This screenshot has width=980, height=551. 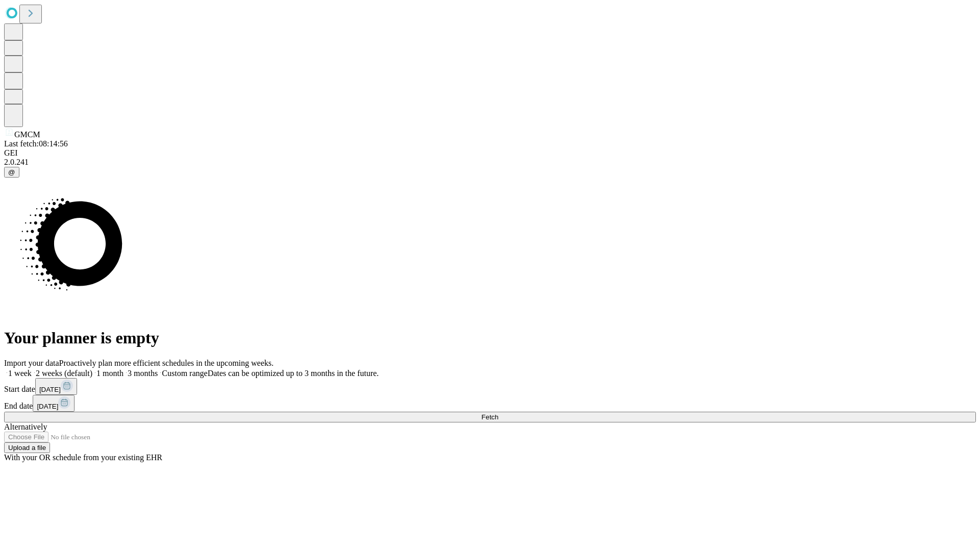 I want to click on span: 1 week, so click(x=20, y=373).